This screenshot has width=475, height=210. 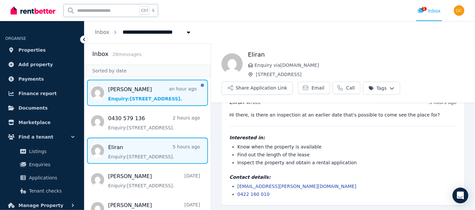 I want to click on span: Properties, so click(x=32, y=50).